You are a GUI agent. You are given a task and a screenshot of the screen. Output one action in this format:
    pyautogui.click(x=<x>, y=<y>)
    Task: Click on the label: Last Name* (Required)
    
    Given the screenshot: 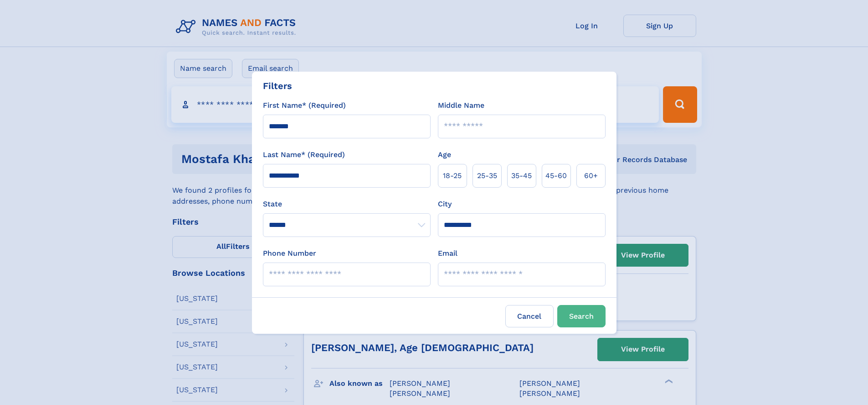 What is the action you would take?
    pyautogui.click(x=304, y=155)
    